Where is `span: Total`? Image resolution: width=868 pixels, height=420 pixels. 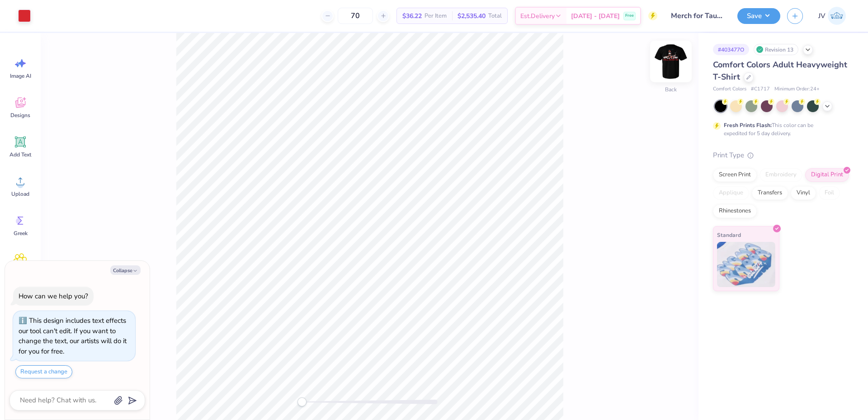
span: Total is located at coordinates (495, 16).